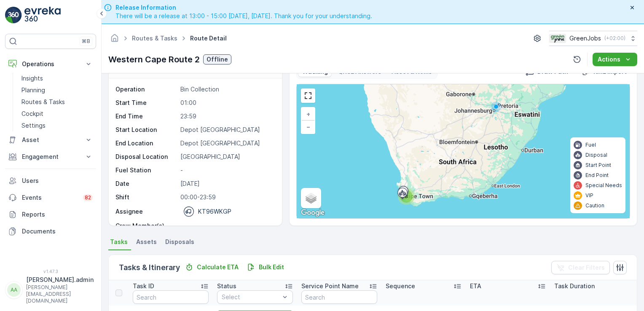  What do you see at coordinates (51, 231) in the screenshot?
I see `a: Documents` at bounding box center [51, 231].